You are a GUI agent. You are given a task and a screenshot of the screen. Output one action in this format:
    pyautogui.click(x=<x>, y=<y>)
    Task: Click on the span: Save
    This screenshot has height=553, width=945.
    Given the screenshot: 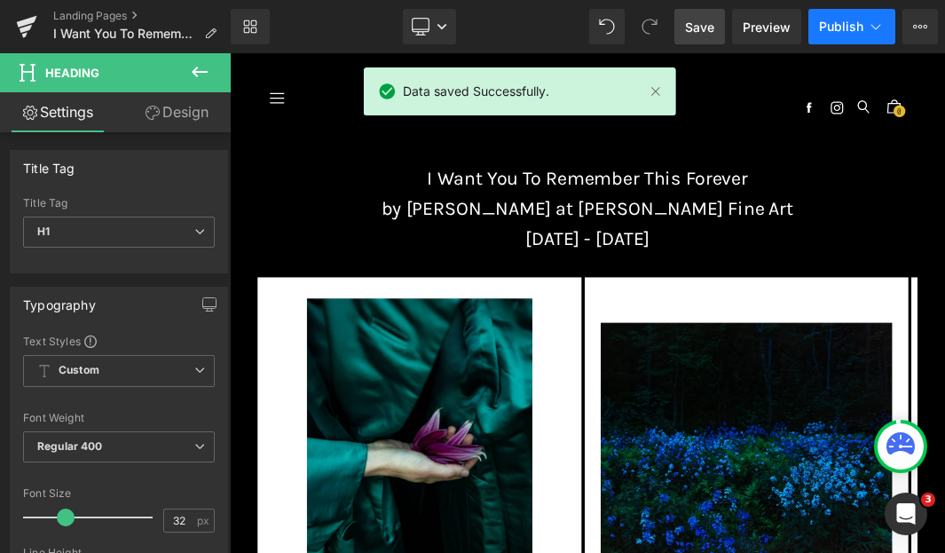 What is the action you would take?
    pyautogui.click(x=699, y=27)
    